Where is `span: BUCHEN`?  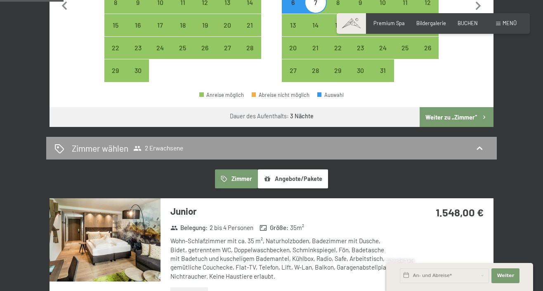 span: BUCHEN is located at coordinates (467, 23).